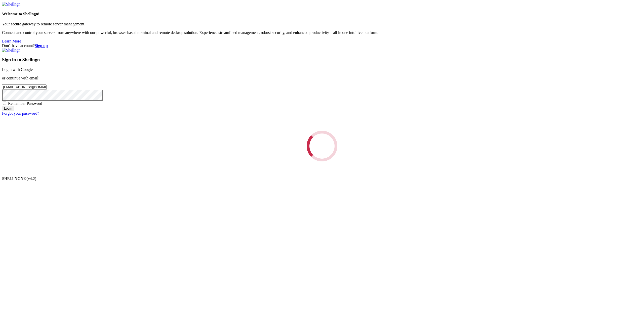 This screenshot has width=644, height=315. I want to click on p: Connect and control your servers from anywhere with our powerful, browser-based terminal and remo..., so click(322, 33).